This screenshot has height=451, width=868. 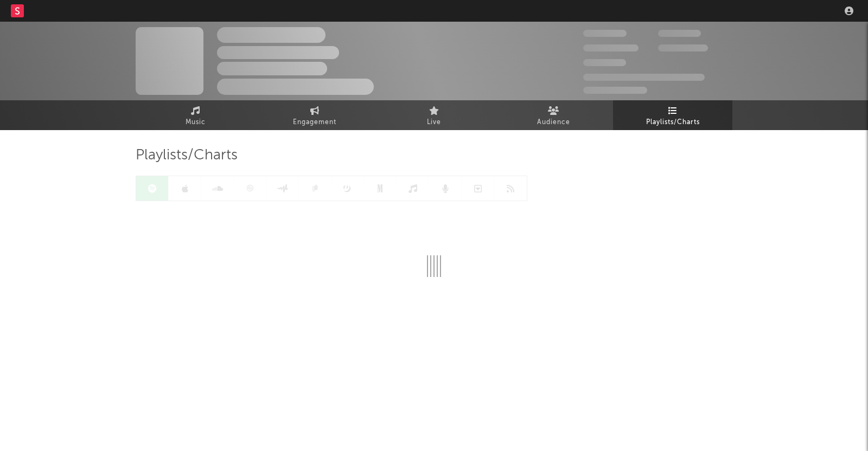 What do you see at coordinates (195, 123) in the screenshot?
I see `span: Music` at bounding box center [195, 123].